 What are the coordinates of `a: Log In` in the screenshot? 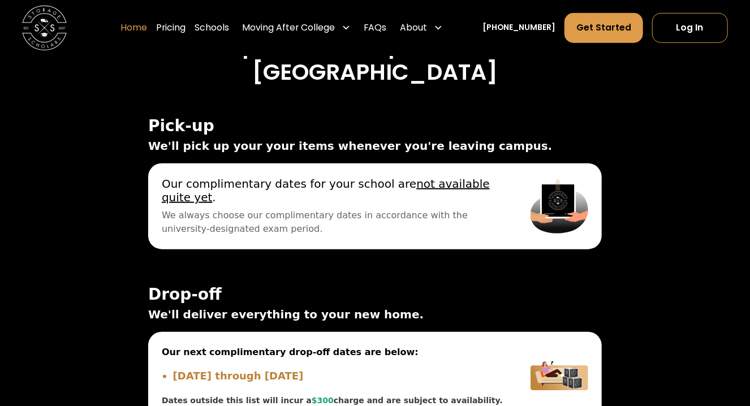 It's located at (690, 28).